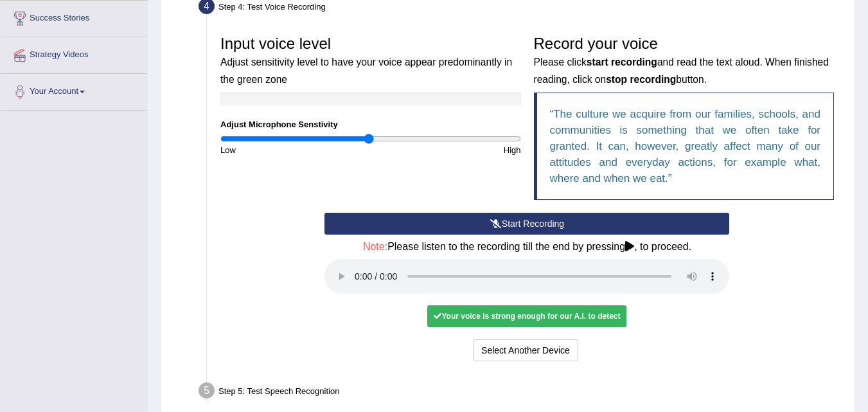  Describe the element at coordinates (366, 70) in the screenshot. I see `small: Adjust sensitivity level to have your voice appear predominantly in the green zone` at that location.